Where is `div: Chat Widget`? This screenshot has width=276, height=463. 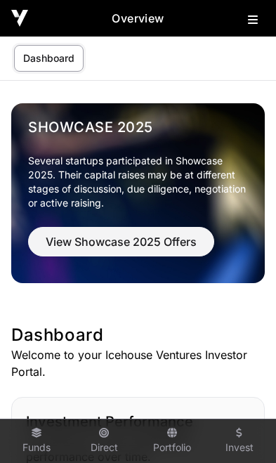
div: Chat Widget is located at coordinates (241, 429).